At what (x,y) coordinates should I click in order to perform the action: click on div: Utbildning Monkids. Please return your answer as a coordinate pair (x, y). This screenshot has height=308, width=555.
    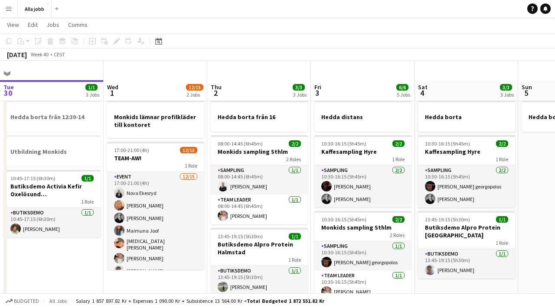
    Looking at the image, I should click on (52, 151).